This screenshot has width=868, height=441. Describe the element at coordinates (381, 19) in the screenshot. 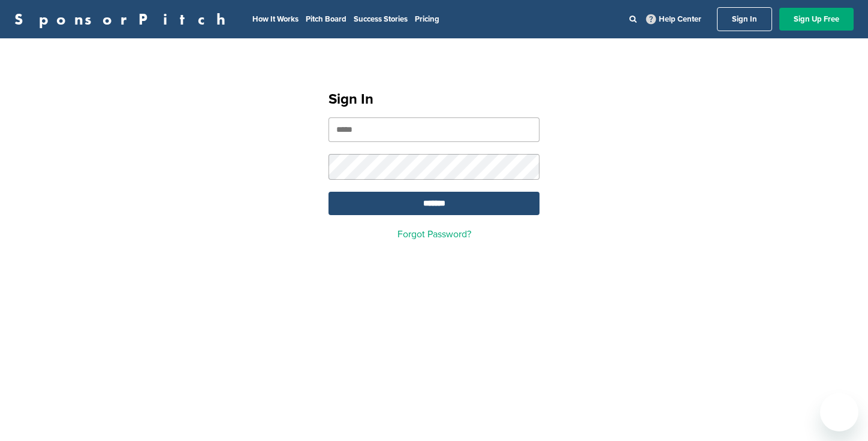

I see `a: Success Stories` at that location.